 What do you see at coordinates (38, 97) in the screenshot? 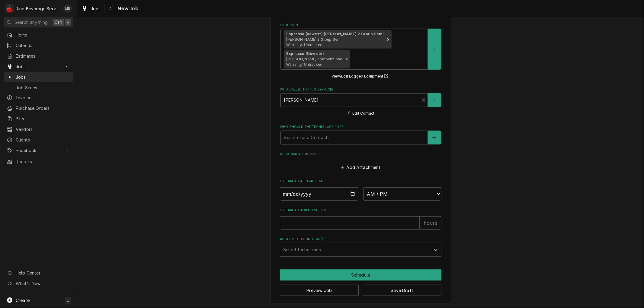
I see `a: Invoices` at bounding box center [38, 97].